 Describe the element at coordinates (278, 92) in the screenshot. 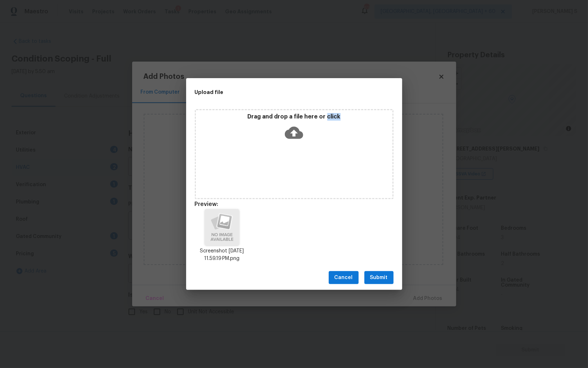

I see `h2: Upload file` at that location.